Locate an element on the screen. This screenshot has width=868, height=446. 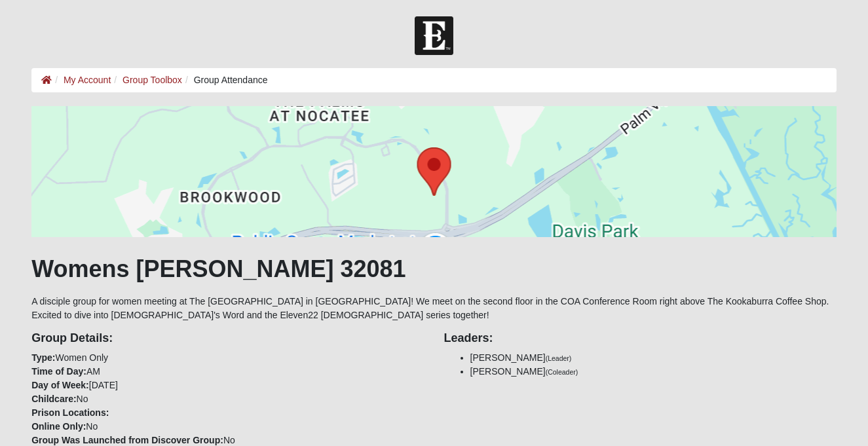
strong: Time of Day: is located at coordinates (59, 371).